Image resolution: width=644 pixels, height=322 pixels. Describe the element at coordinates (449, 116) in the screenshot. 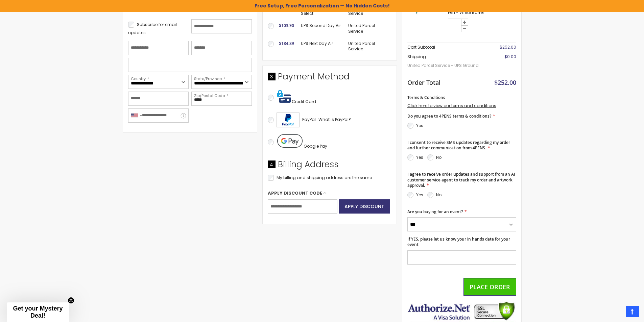

I see `span: Do you agree to 4PENS terms & conditions?` at that location.